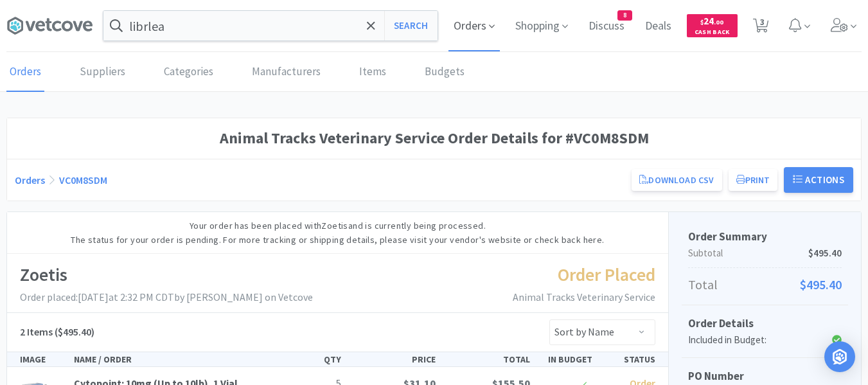 This screenshot has height=385, width=868. What do you see at coordinates (712, 33) in the screenshot?
I see `span: Cash Back` at bounding box center [712, 33].